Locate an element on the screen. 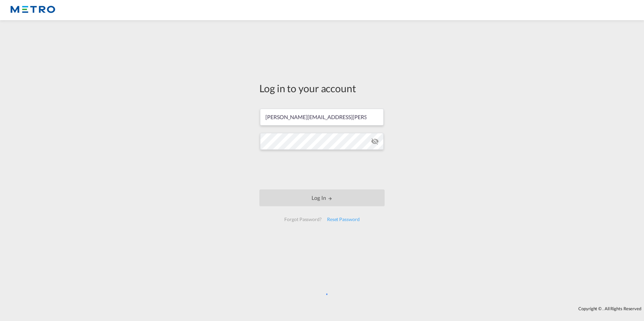 Image resolution: width=644 pixels, height=321 pixels. button: LOGIN is located at coordinates (322, 198).